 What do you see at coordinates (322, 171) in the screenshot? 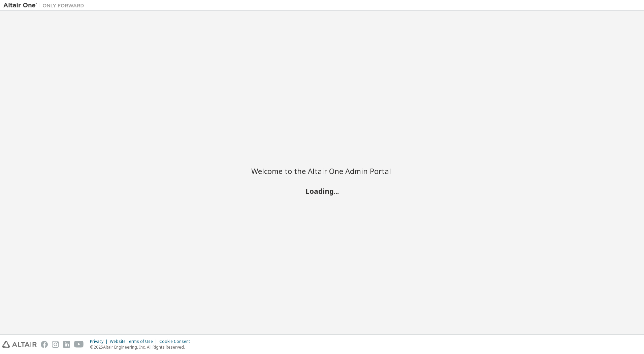
I see `h2: Welcome to the Altair One Admin Portal` at bounding box center [322, 171].